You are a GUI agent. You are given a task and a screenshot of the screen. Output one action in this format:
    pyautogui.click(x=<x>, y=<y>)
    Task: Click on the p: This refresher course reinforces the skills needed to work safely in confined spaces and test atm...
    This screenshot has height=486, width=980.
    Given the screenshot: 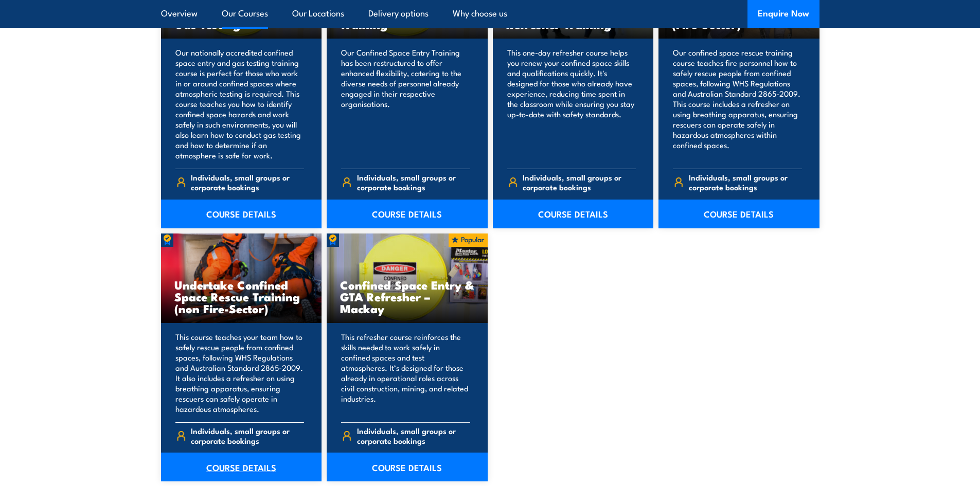 What is the action you would take?
    pyautogui.click(x=406, y=373)
    